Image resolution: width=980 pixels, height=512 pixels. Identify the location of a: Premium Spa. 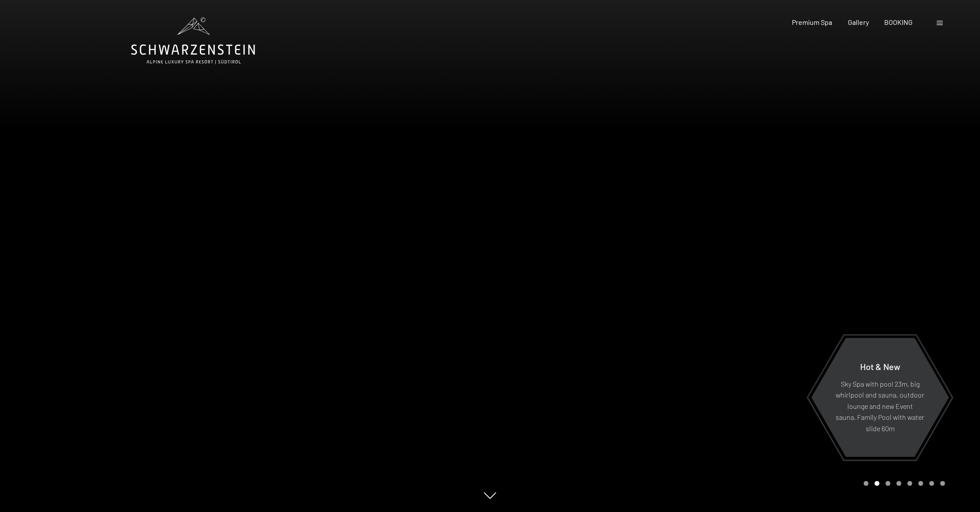
(811, 22).